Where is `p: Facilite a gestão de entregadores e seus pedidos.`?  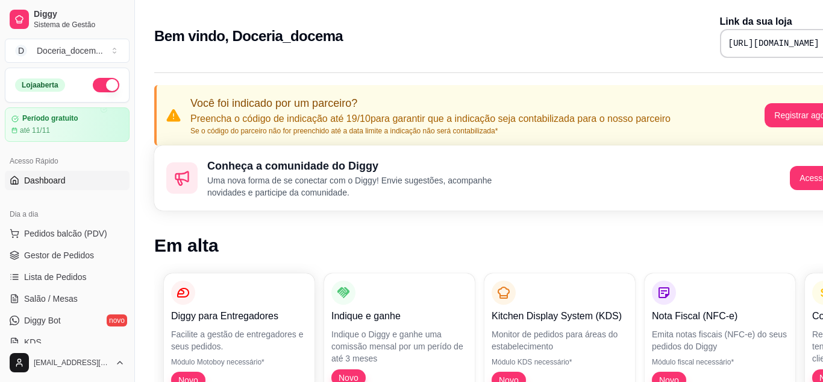 p: Facilite a gestão de entregadores e seus pedidos. is located at coordinates (239, 340).